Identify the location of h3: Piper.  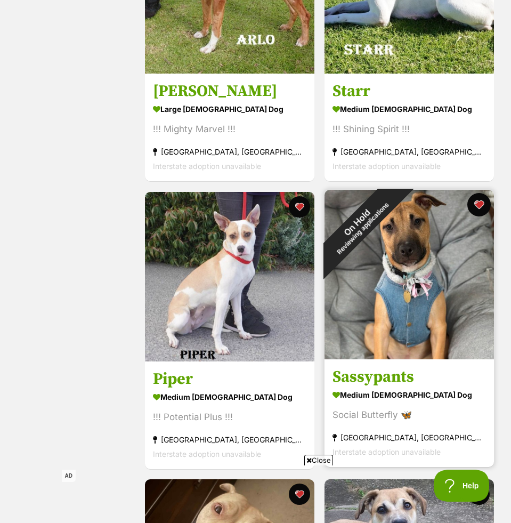
(230, 379).